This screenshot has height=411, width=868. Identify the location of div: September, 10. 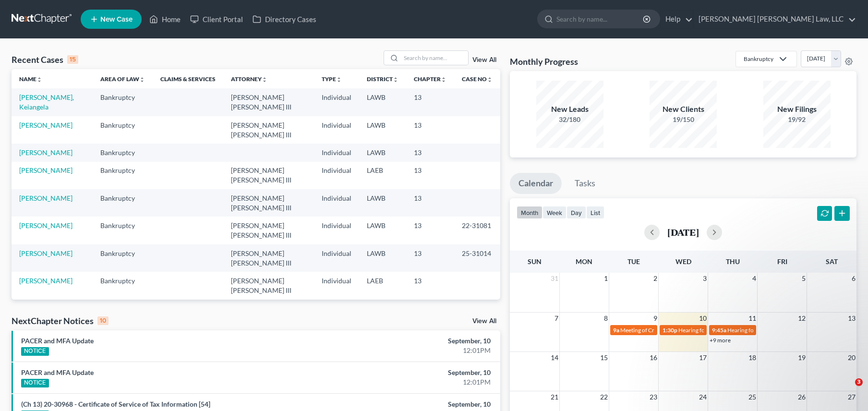
(416, 340).